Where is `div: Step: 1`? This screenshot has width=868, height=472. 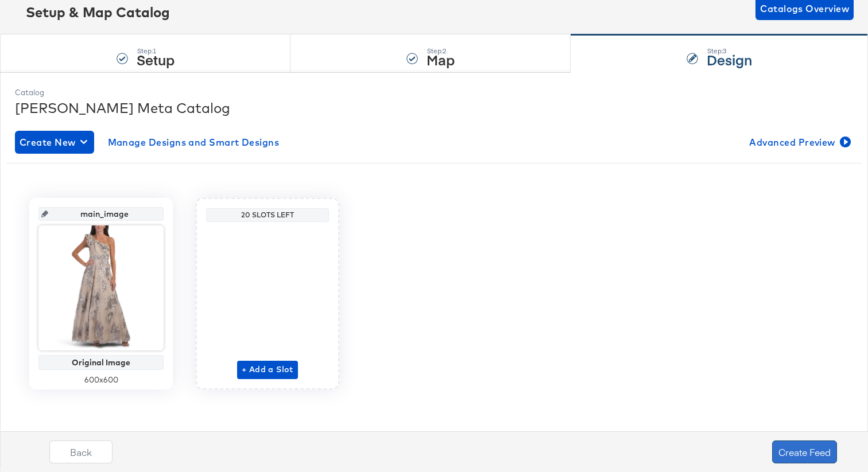 div: Step: 1 is located at coordinates (155, 51).